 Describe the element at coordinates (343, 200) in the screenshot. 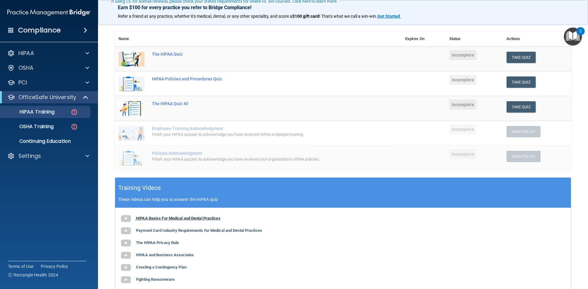

I see `p: These videos can help you to answer the HIPAA quiz` at that location.